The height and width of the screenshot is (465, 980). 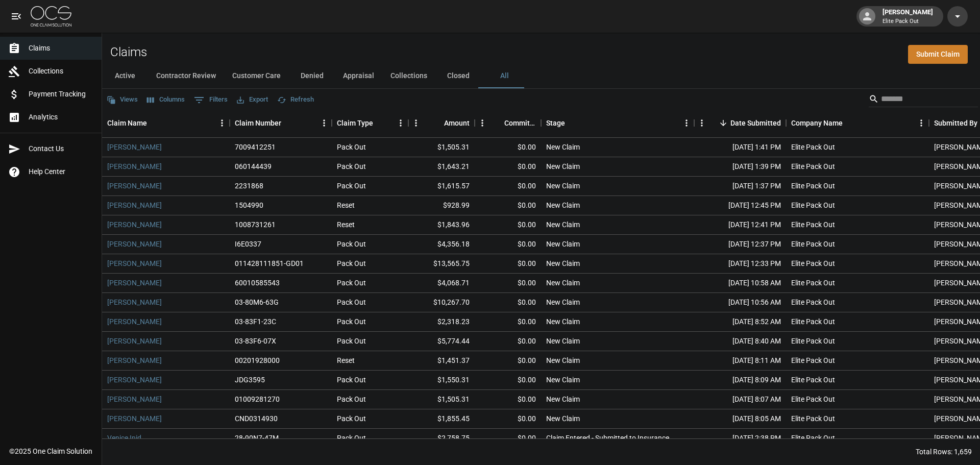 I want to click on div: Claim Number, so click(x=281, y=123).